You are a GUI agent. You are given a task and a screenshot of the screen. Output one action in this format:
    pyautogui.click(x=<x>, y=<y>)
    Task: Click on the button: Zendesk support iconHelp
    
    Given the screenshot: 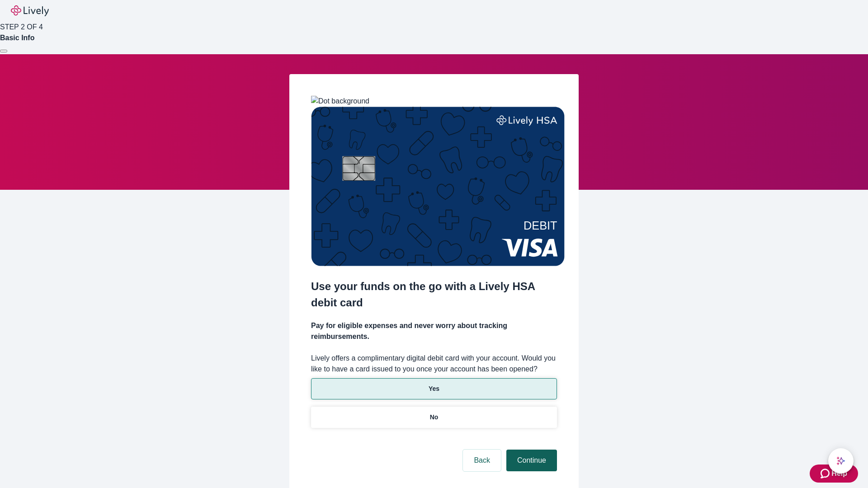 What is the action you would take?
    pyautogui.click(x=834, y=473)
    